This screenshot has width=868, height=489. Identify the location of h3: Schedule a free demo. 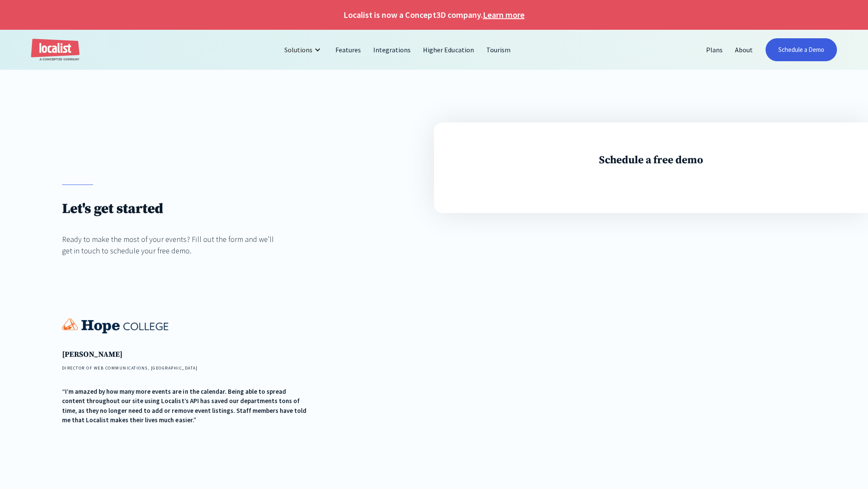
(651, 160).